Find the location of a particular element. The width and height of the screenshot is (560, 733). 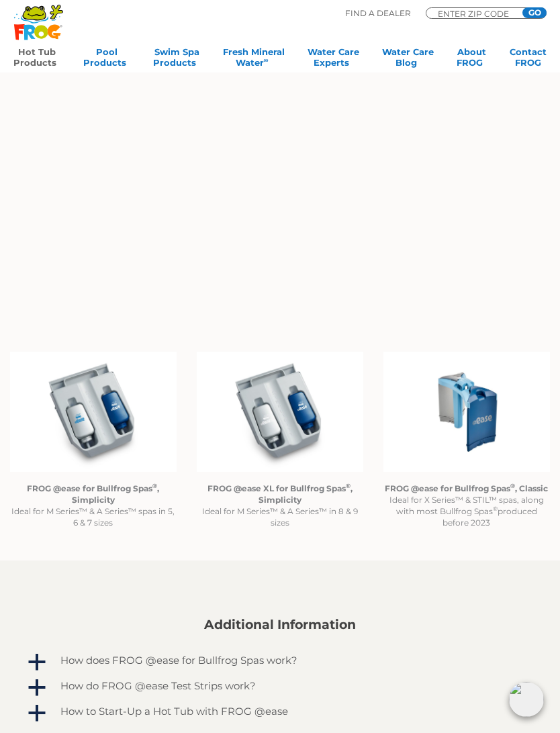

img: openIcon is located at coordinates (526, 699).